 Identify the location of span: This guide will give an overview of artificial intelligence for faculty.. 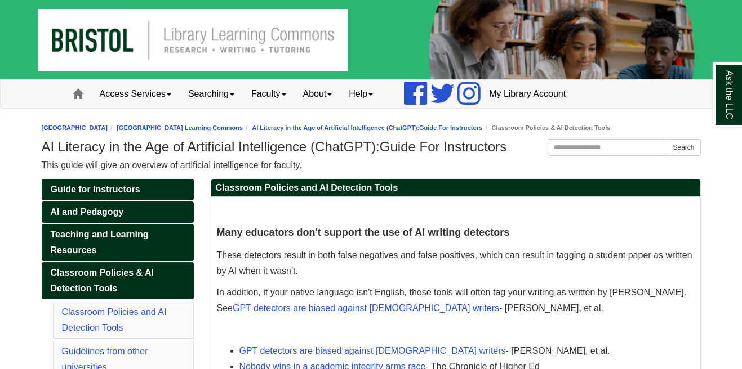
(172, 165).